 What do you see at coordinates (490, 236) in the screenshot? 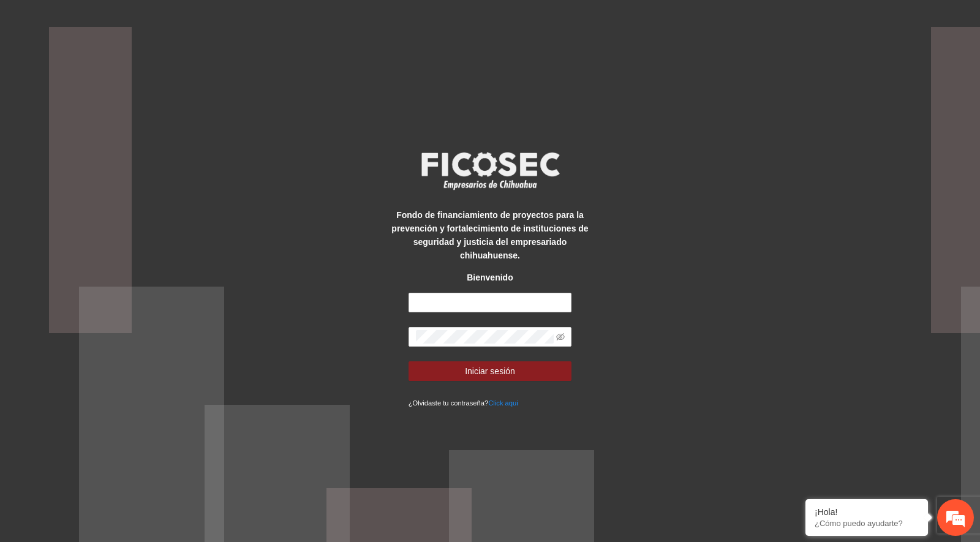
I see `strong: Fondo de financiamiento de proyectos para la prevención y fortalecimiento de instituciones de seg...` at bounding box center [490, 236].